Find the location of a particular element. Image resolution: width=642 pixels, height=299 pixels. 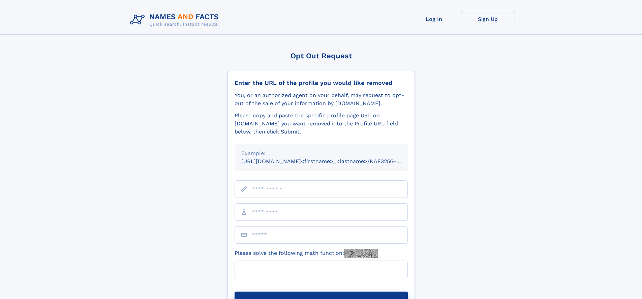

div: Enter the URL of the profile you would like removed is located at coordinates (321, 83).